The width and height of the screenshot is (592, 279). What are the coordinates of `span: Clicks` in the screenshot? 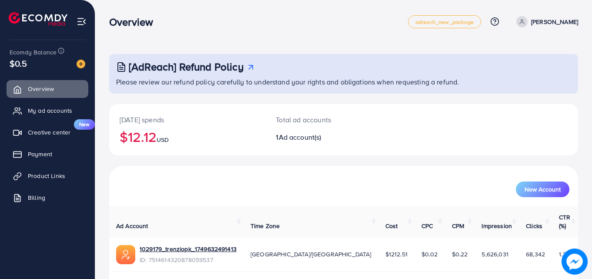 It's located at (534, 226).